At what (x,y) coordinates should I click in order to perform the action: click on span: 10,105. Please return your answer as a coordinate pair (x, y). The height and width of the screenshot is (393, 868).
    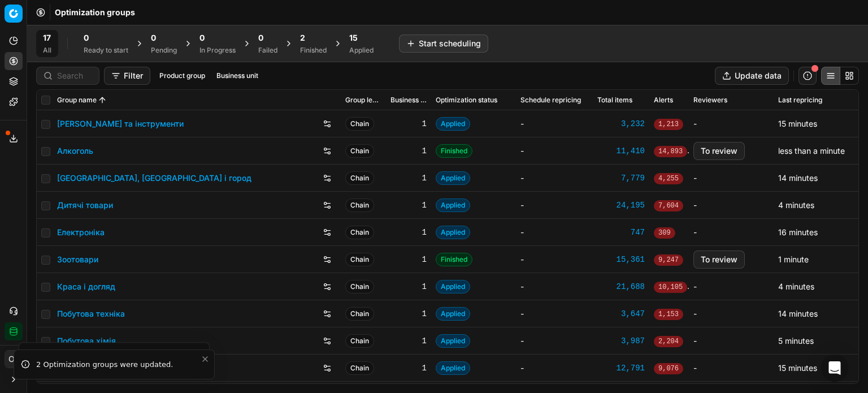
    Looking at the image, I should click on (670, 287).